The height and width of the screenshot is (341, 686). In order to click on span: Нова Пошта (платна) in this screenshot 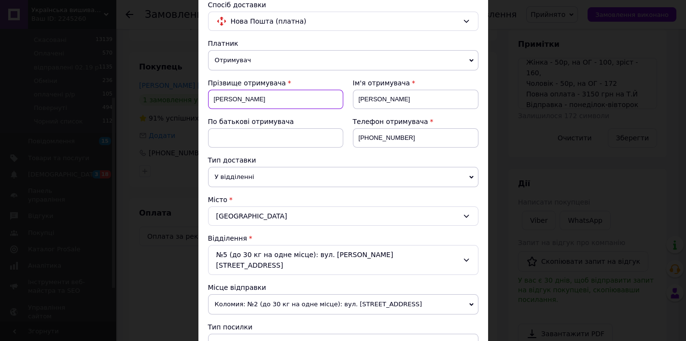, I will do `click(345, 21)`.